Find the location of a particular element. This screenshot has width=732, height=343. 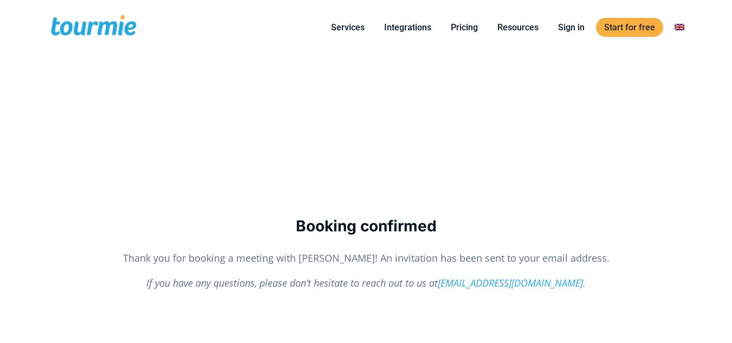

a: Pricing is located at coordinates (464, 27).